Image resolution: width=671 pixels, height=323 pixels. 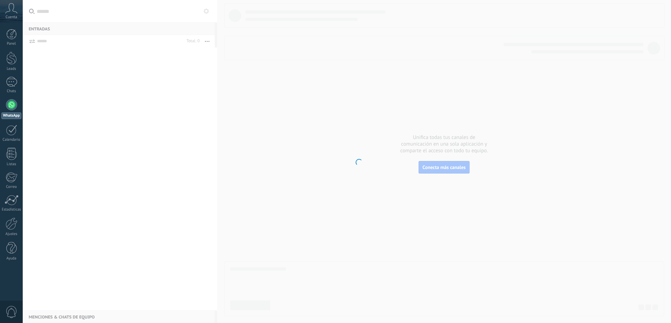 I want to click on div: Ayuda, so click(x=12, y=259).